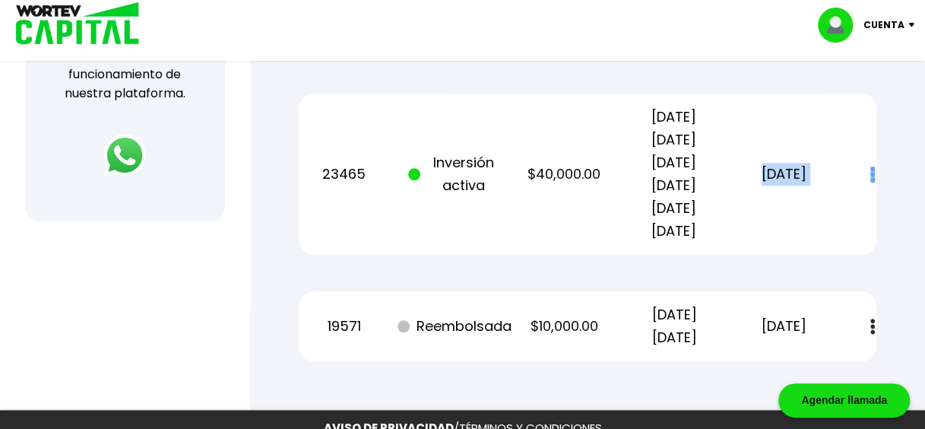 This screenshot has width=925, height=429. What do you see at coordinates (454, 174) in the screenshot?
I see `p: Inversión activa` at bounding box center [454, 174].